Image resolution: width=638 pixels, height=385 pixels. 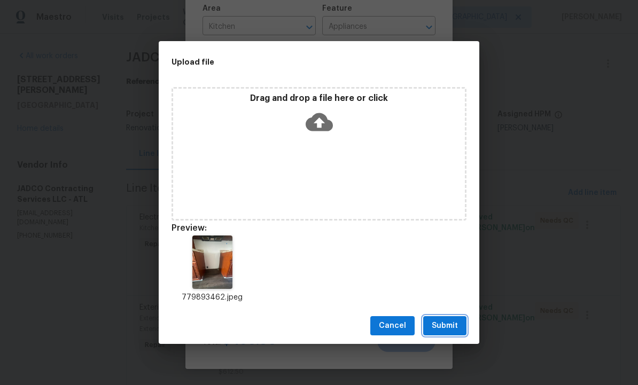 I want to click on span: Submit, so click(x=444, y=326).